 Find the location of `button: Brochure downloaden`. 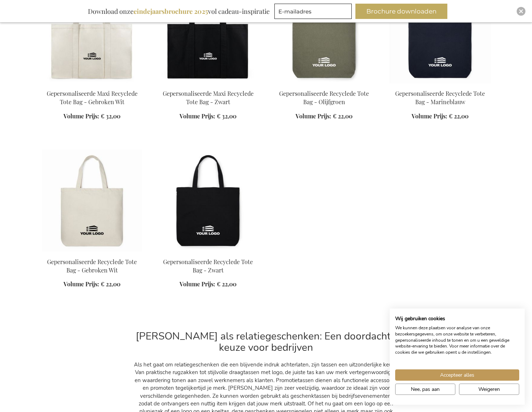

button: Brochure downloaden is located at coordinates (402, 11).